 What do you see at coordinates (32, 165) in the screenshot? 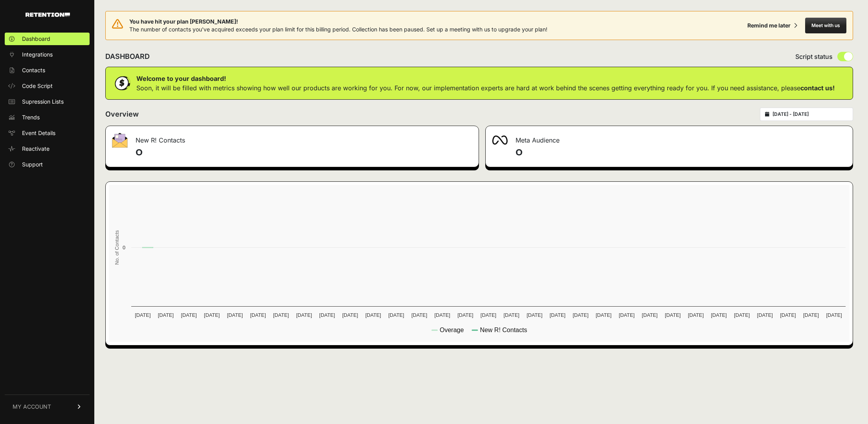
I see `span: Support` at bounding box center [32, 165].